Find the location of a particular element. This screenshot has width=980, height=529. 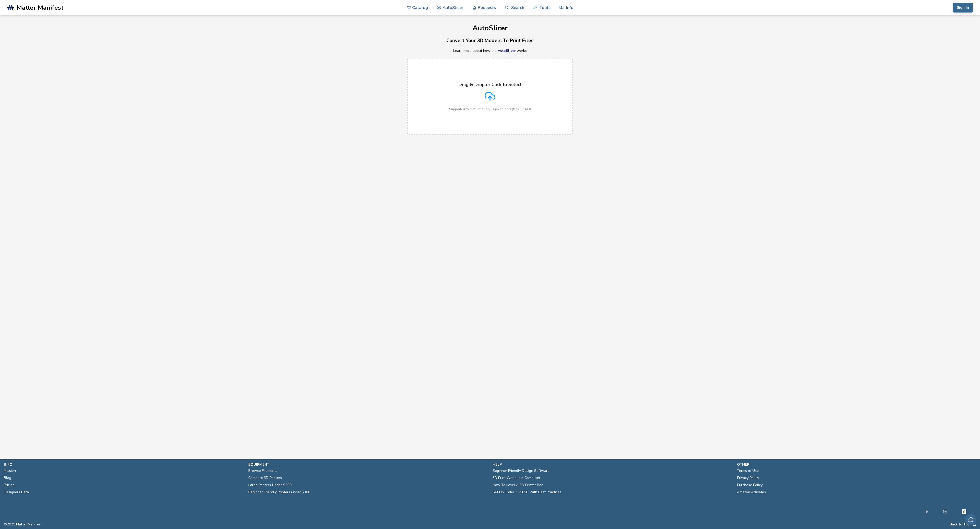

a: Blog is located at coordinates (8, 478).